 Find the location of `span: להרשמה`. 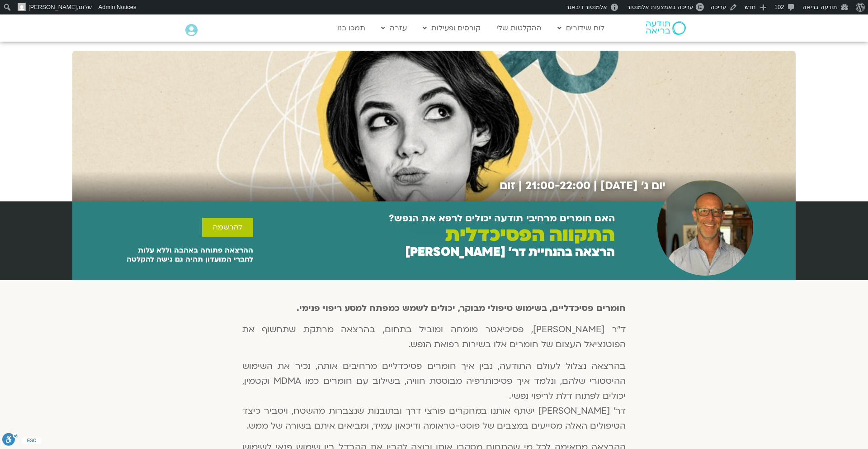

span: להרשמה is located at coordinates (228, 227).